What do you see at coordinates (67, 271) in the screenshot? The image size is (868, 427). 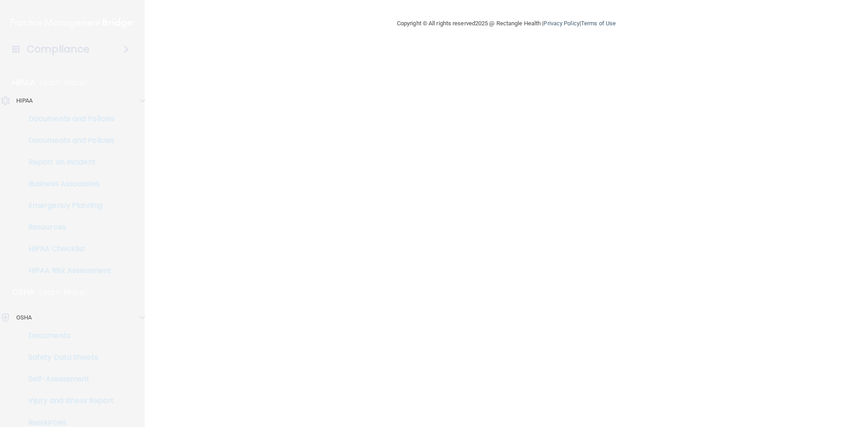 I see `p: HIPAA Risk Assessment` at bounding box center [67, 271].